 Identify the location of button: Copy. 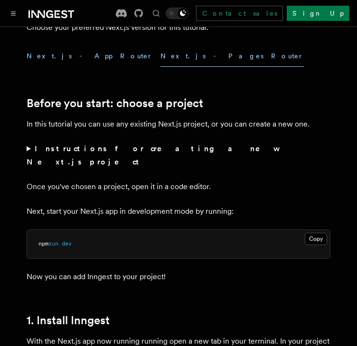
(316, 239).